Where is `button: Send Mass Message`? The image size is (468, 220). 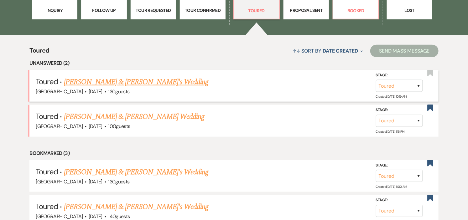 button: Send Mass Message is located at coordinates (404, 51).